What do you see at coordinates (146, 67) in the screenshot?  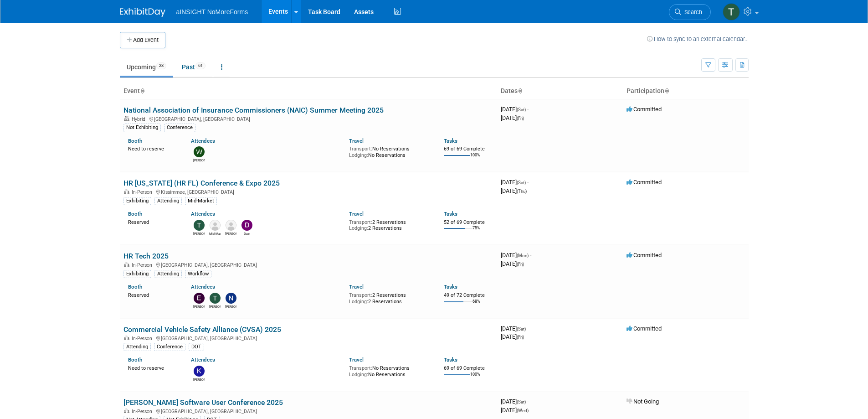 I see `a: Upcoming28` at bounding box center [146, 67].